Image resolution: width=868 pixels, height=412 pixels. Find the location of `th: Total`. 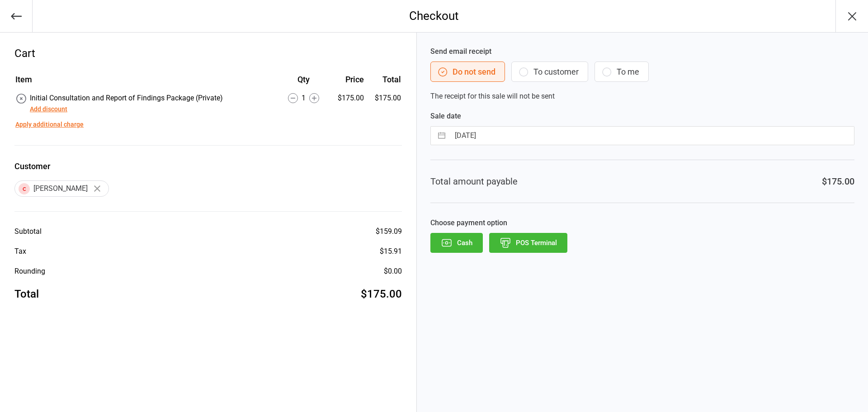

th: Total is located at coordinates (384, 82).